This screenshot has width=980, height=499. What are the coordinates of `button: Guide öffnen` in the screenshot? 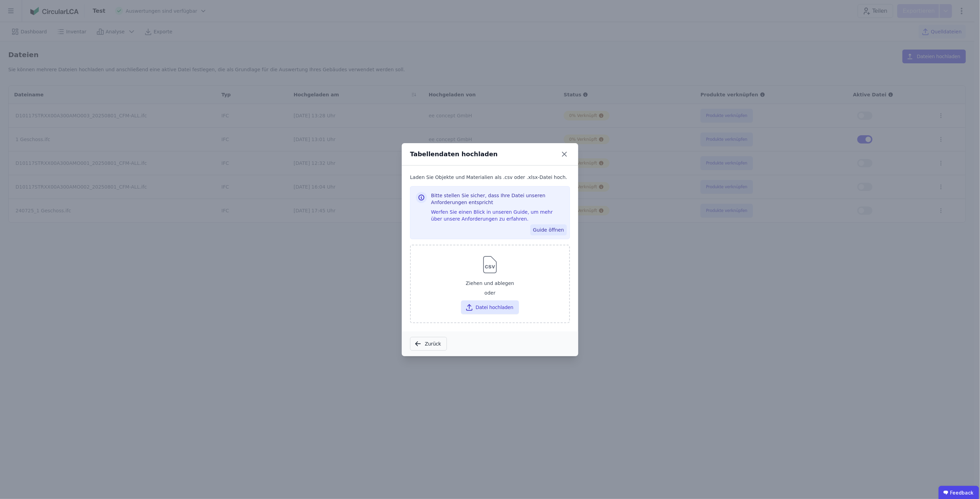 It's located at (548, 230).